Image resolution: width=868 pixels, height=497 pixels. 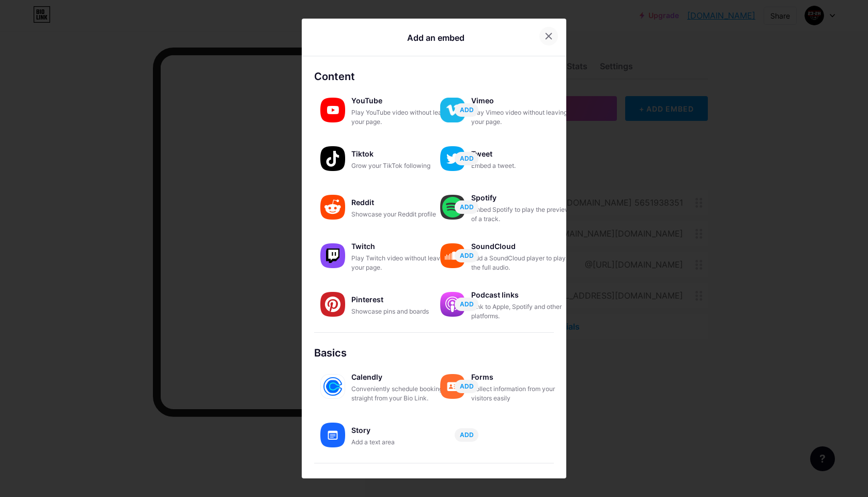 What do you see at coordinates (403, 311) in the screenshot?
I see `div: Showcase pins and boards` at bounding box center [403, 311].